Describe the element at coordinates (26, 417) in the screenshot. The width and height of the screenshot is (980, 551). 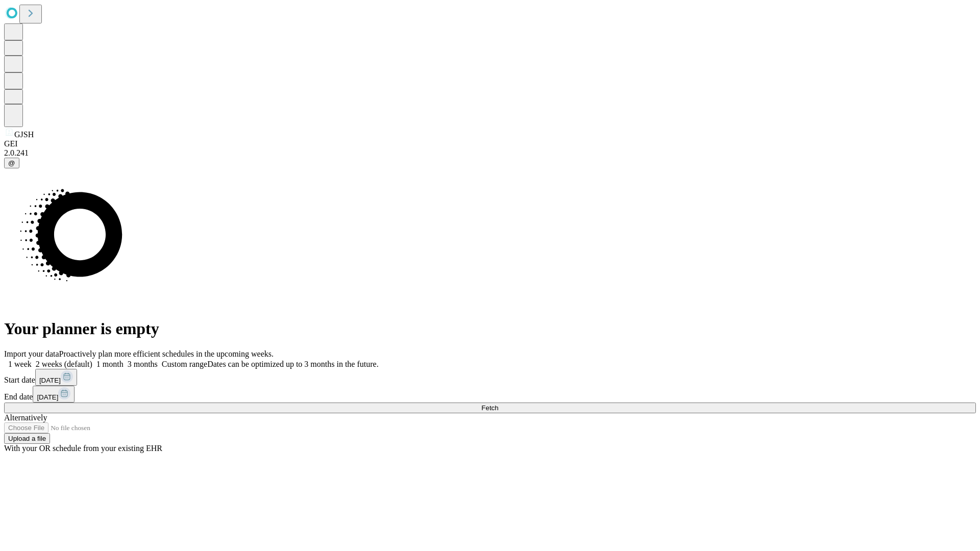
I see `span: Alternatively` at that location.